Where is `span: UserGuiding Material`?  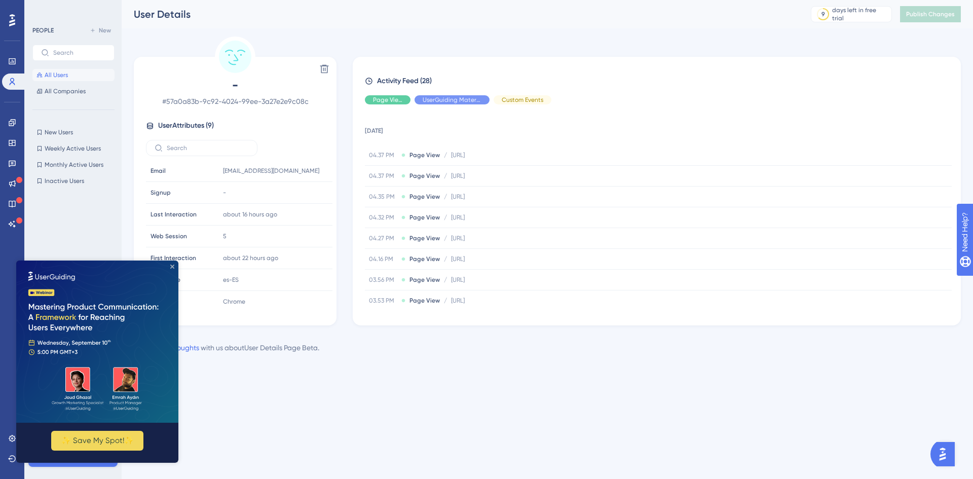 span: UserGuiding Material is located at coordinates (452, 100).